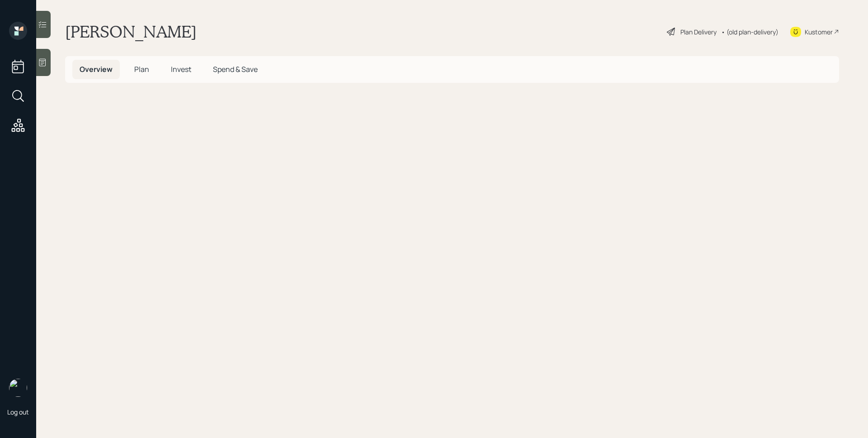  Describe the element at coordinates (819, 32) in the screenshot. I see `div: Kustomer` at that location.